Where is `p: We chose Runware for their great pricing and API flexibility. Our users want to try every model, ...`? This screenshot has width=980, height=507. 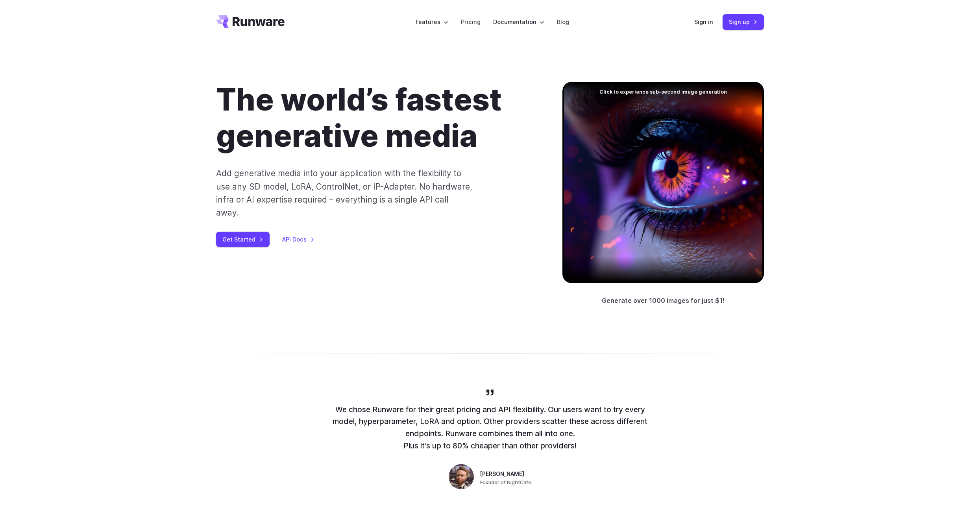 p: We chose Runware for their great pricing and API flexibility. Our users want to try every model, ... is located at coordinates (490, 428).